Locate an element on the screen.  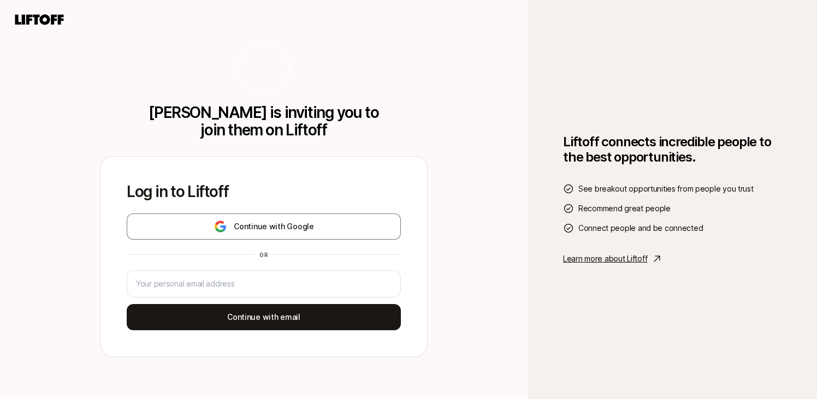
span: Recommend great people is located at coordinates (624, 209).